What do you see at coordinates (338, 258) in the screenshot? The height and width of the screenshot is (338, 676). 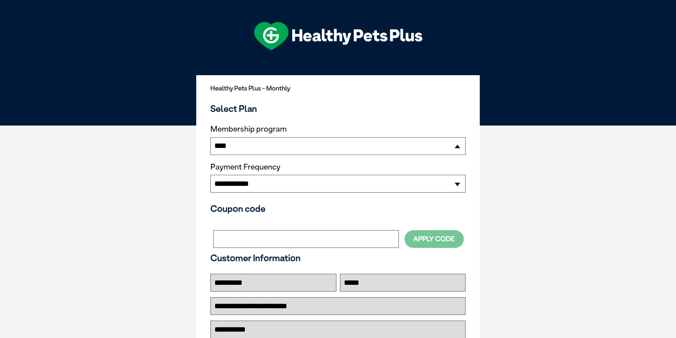 I see `h3: Customer Information` at bounding box center [338, 258].